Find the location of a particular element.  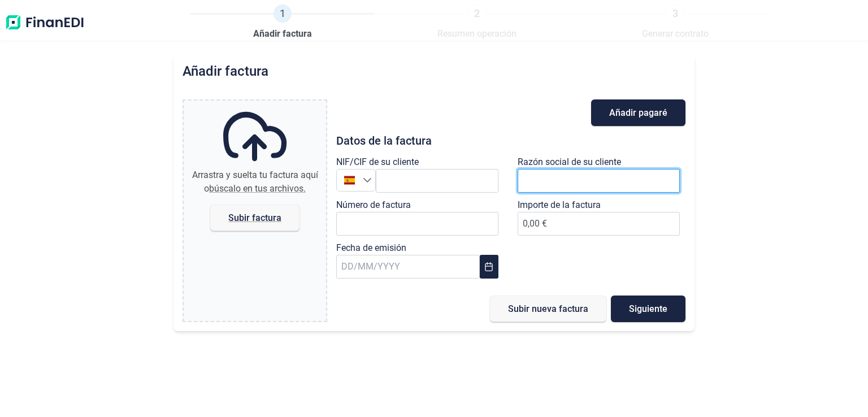

button: Añadir pagaré is located at coordinates (638, 113).